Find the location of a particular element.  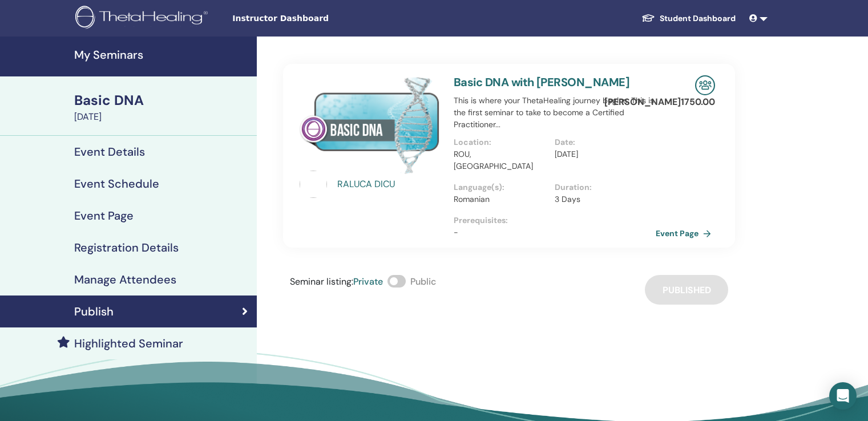

p: Date : is located at coordinates (602, 142).